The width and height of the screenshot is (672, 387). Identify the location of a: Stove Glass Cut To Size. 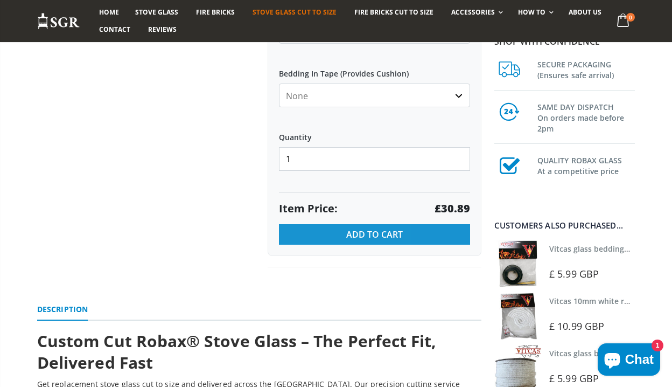
(294, 12).